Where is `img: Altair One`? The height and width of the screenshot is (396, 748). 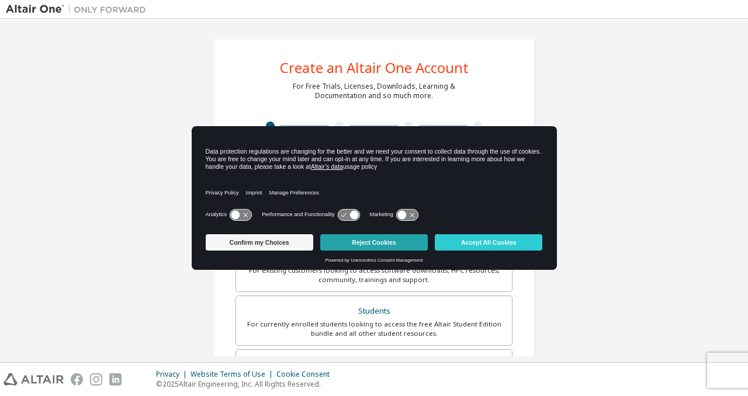
img: Altair One is located at coordinates (79, 9).